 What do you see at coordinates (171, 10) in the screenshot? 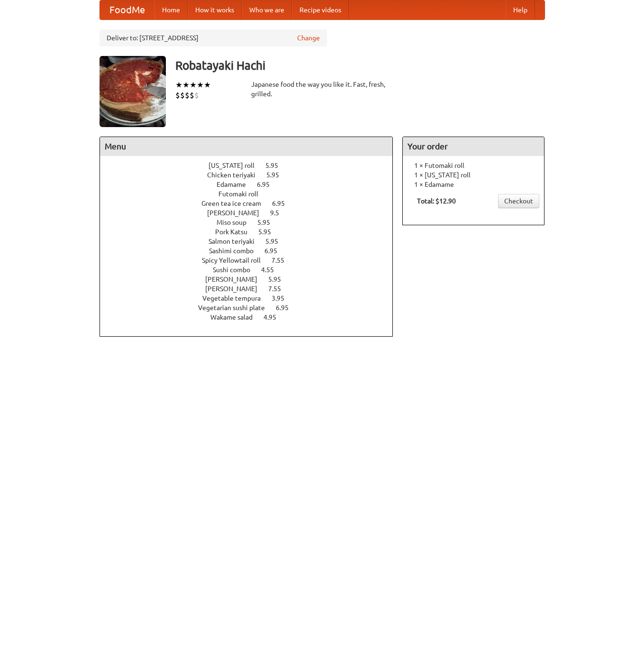
I see `a: Home` at bounding box center [171, 10].